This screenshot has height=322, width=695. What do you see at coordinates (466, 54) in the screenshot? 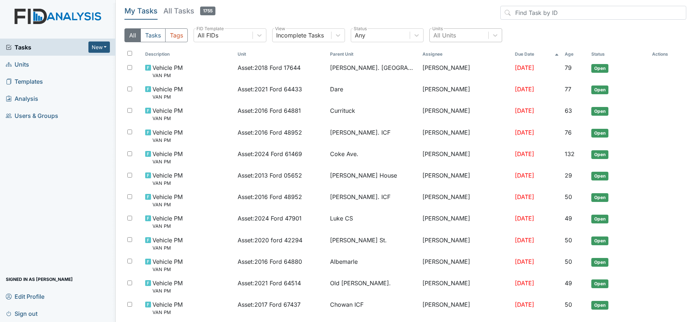
I see `th: Assignee` at bounding box center [466, 54].